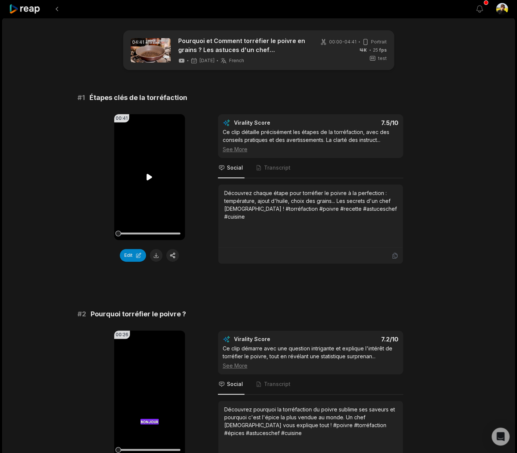 The image size is (517, 453). What do you see at coordinates (380, 50) in the screenshot?
I see `span: 25` at bounding box center [380, 50].